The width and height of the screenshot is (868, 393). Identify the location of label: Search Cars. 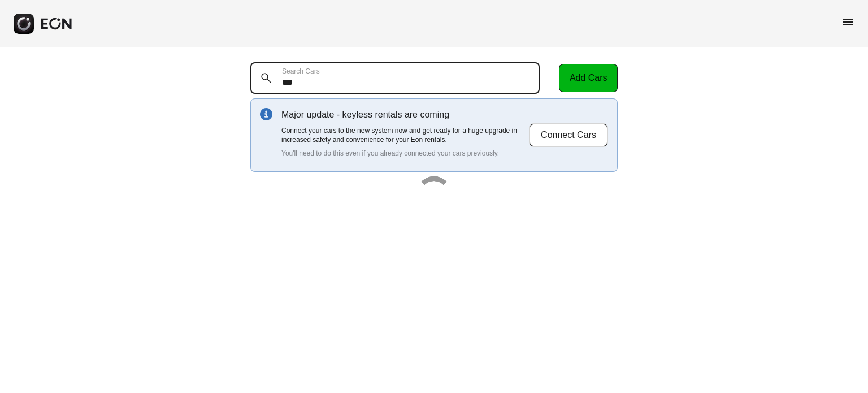
(301, 71).